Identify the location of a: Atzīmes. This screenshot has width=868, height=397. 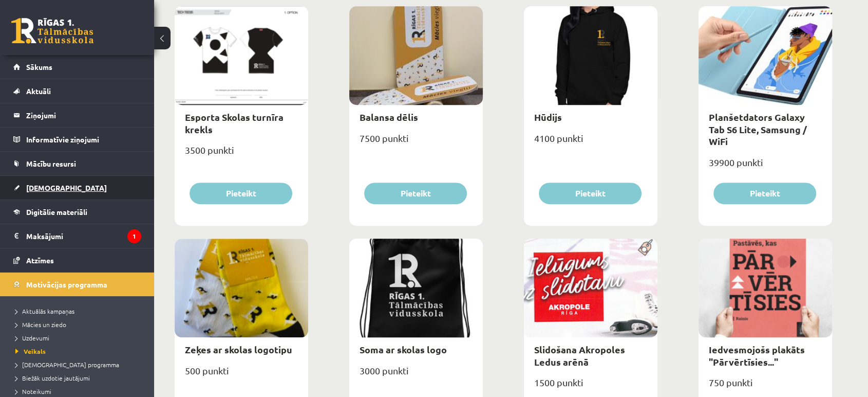
(77, 260).